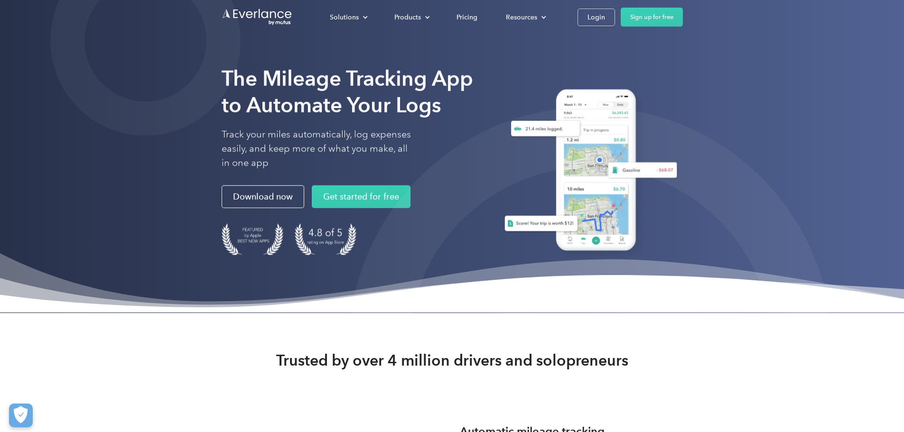 This screenshot has width=904, height=432. Describe the element at coordinates (252, 239) in the screenshot. I see `img: Badge for Featured by Apple Best New Apps` at that location.